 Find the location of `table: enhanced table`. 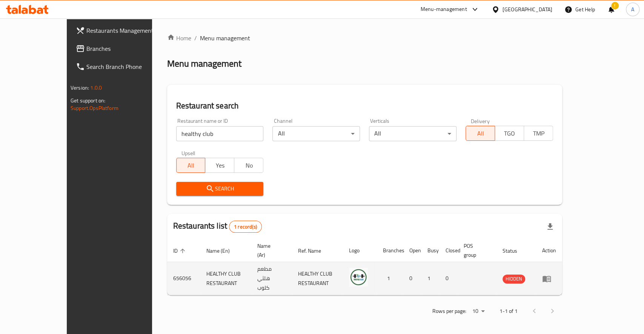

table: enhanced table is located at coordinates (365, 267).